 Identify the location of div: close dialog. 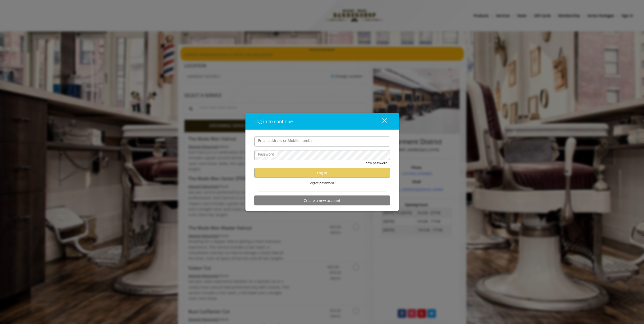
(382, 121).